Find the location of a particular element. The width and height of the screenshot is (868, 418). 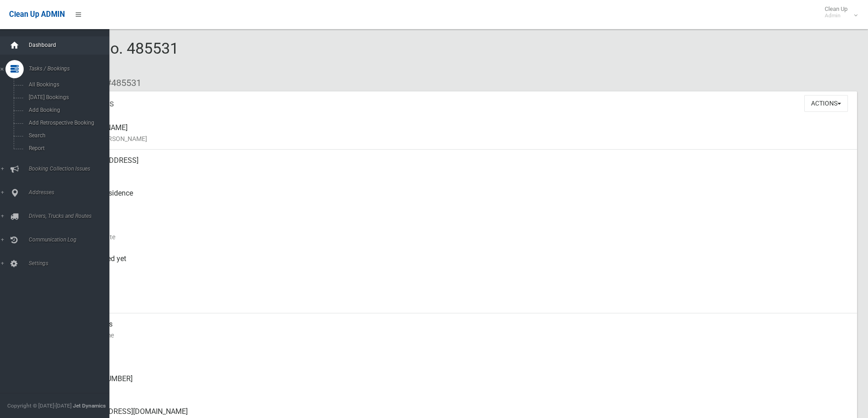

div: Con Dongas is located at coordinates (461, 330).